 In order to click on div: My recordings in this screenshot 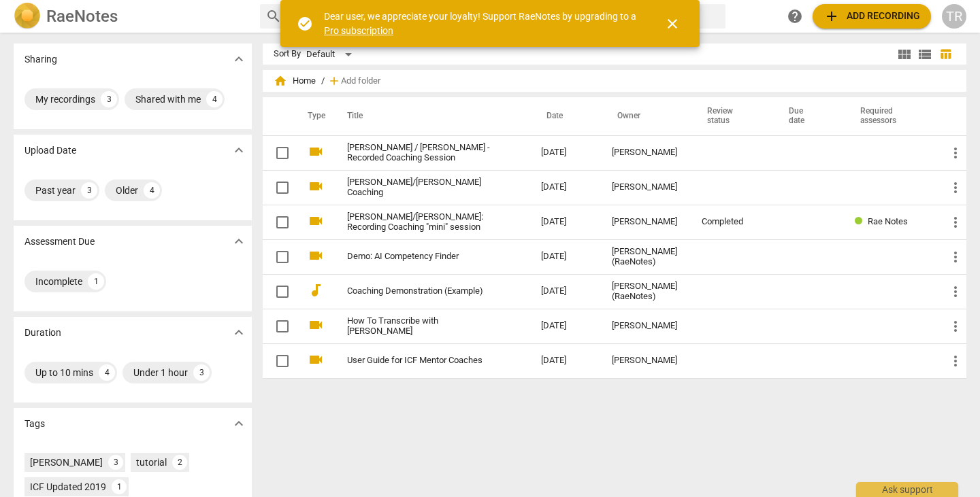, I will do `click(66, 100)`.